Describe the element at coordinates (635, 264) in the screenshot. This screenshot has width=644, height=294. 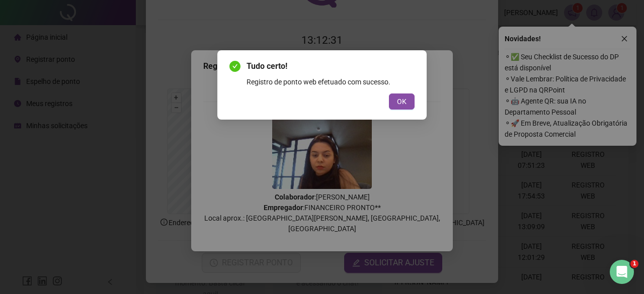
I see `span: 1` at that location.